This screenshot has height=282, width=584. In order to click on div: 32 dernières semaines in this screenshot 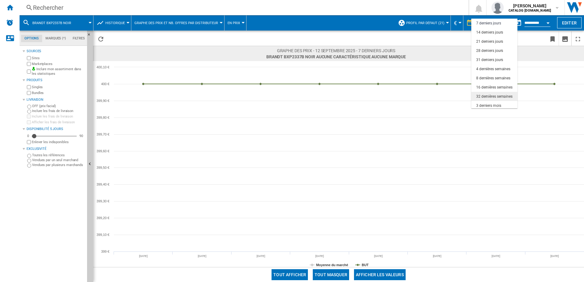, I will do `click(494, 96)`.